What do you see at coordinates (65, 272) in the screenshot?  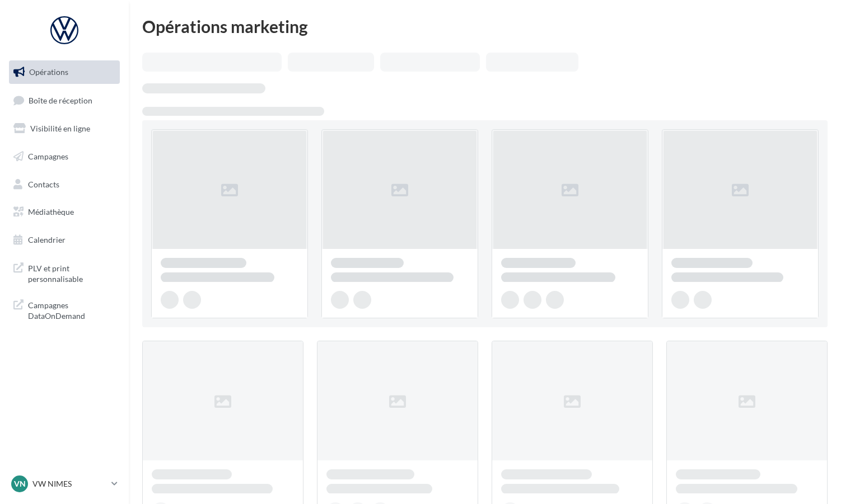 I see `a: PLV et print personnalisable` at bounding box center [65, 272].